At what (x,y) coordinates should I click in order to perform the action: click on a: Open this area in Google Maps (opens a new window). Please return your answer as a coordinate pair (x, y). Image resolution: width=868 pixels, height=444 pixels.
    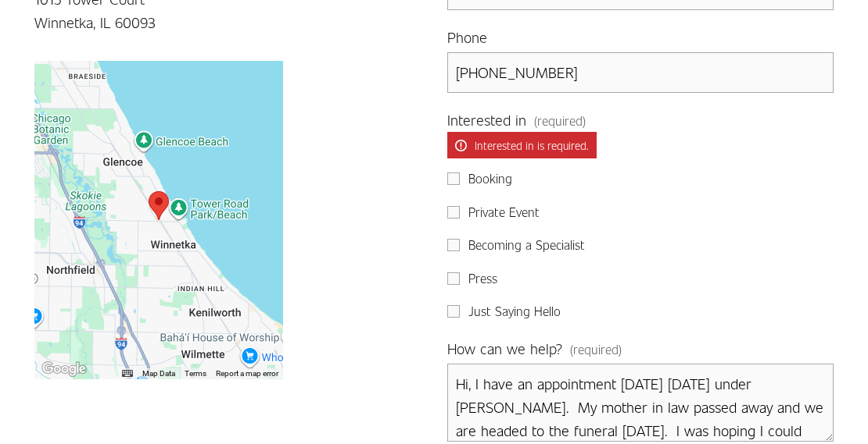
    Looking at the image, I should click on (64, 369).